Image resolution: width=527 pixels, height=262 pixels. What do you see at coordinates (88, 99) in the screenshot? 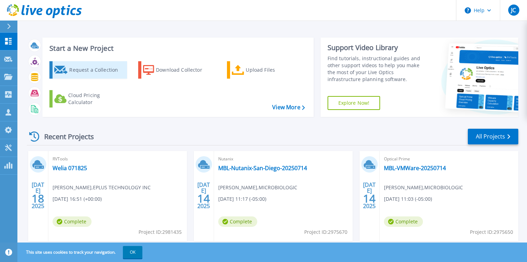
I see `a: Cloud Pricing Calculator` at bounding box center [88, 99].